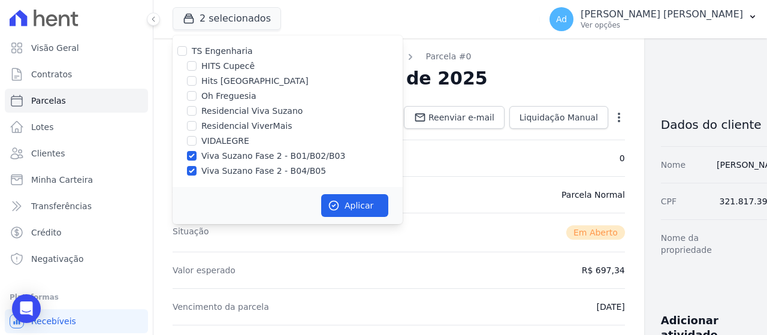 Image resolution: width=767 pixels, height=335 pixels. Describe the element at coordinates (562, 19) in the screenshot. I see `span: Ad` at that location.